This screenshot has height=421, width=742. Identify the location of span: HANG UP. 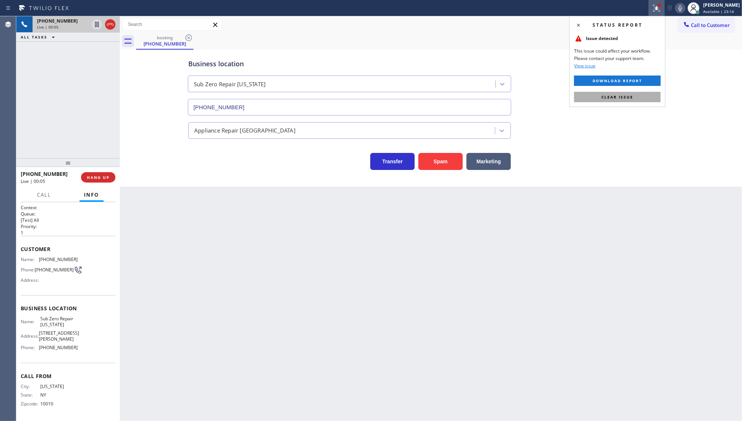
(98, 177).